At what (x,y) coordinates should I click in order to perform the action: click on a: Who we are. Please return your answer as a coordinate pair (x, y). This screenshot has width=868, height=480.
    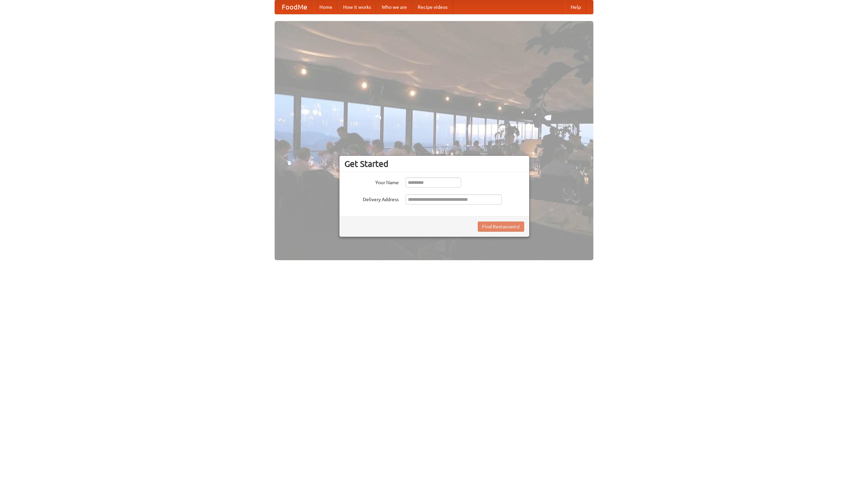
    Looking at the image, I should click on (395, 7).